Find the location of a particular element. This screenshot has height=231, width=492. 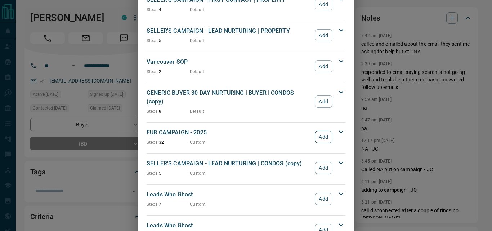

p: 8 is located at coordinates (168, 111).